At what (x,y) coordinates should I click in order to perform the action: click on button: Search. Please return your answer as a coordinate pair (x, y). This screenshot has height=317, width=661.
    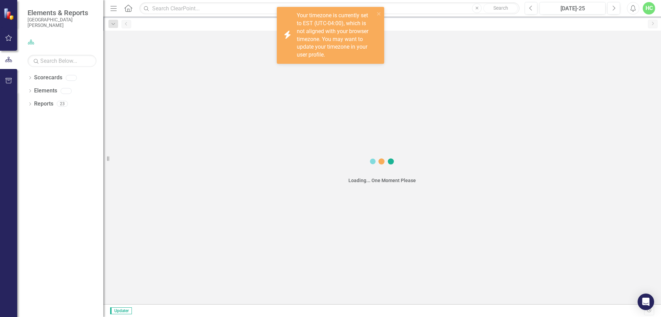
    Looking at the image, I should click on (501, 8).